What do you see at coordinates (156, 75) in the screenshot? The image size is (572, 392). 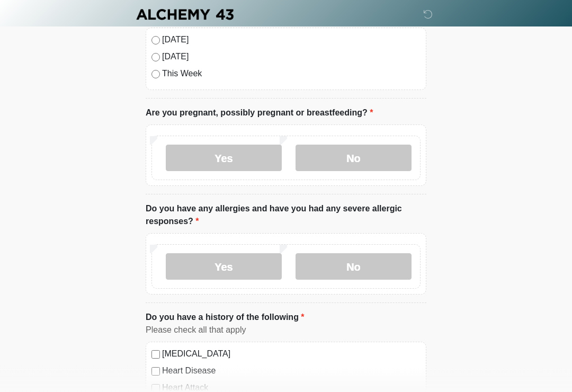 I see `input: This Week` at bounding box center [156, 75].